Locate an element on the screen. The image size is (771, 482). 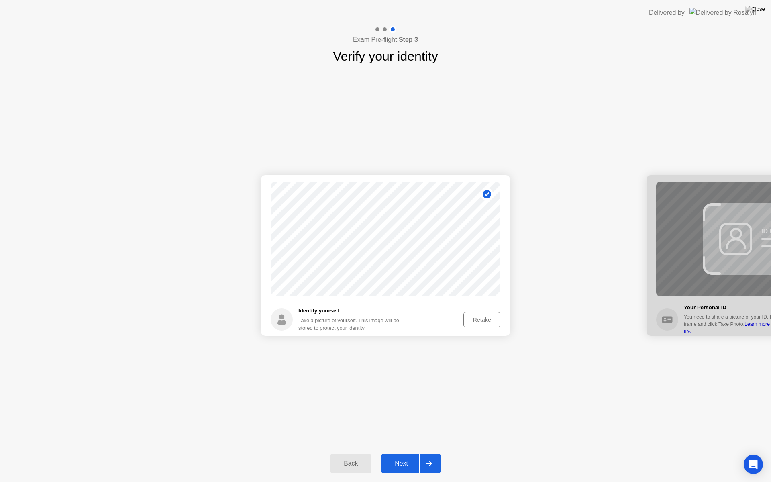
button: Back is located at coordinates (351, 463).